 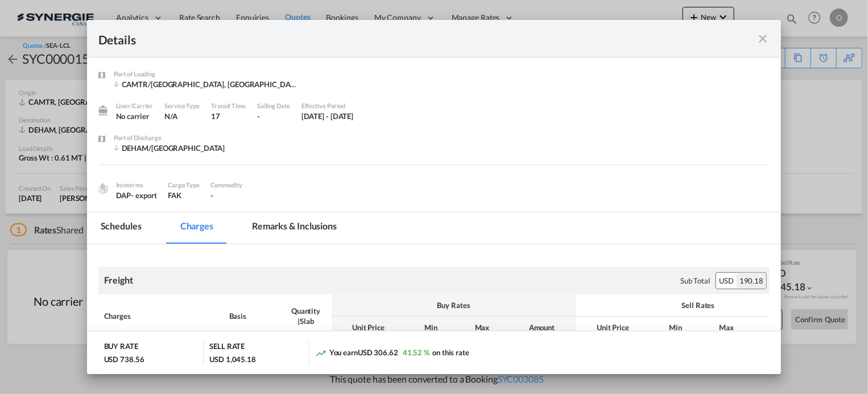 What do you see at coordinates (171, 117) in the screenshot?
I see `span: N/A` at bounding box center [171, 117].